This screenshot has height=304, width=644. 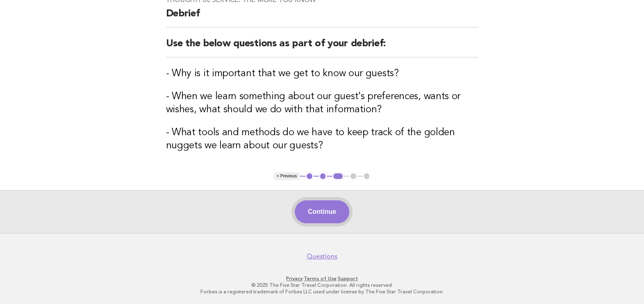 What do you see at coordinates (347, 278) in the screenshot?
I see `a: Support` at bounding box center [347, 278].